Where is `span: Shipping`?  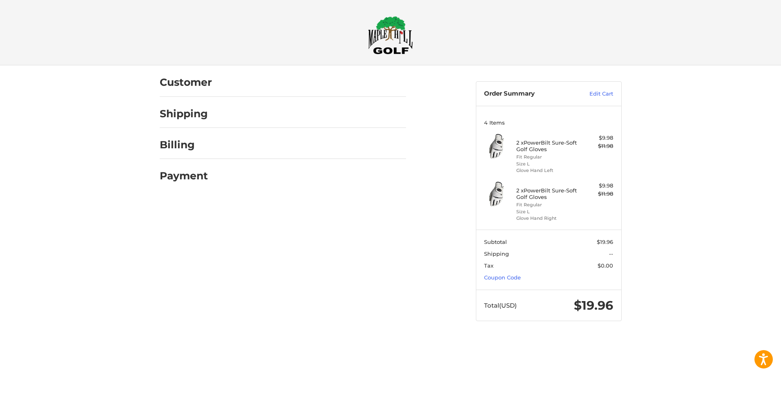
span: Shipping is located at coordinates (496, 254).